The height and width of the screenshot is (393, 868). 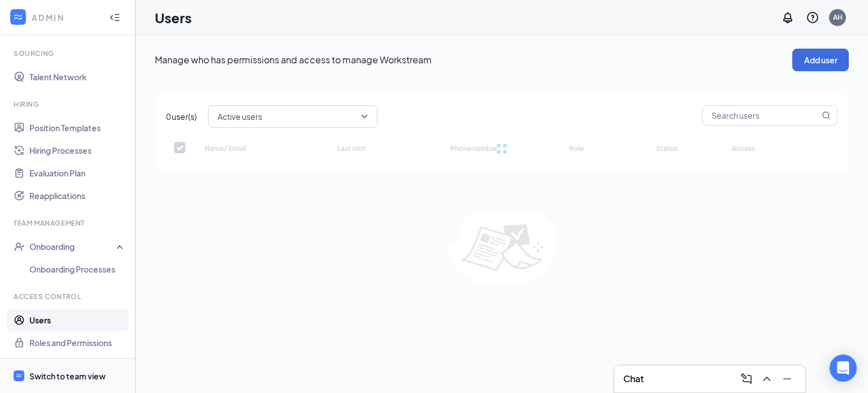 I want to click on div: ADMIN, so click(x=65, y=17).